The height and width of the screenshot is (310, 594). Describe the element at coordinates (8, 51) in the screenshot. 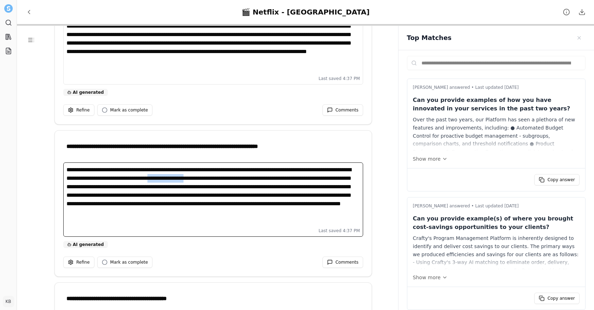

I see `a: Projects` at that location.